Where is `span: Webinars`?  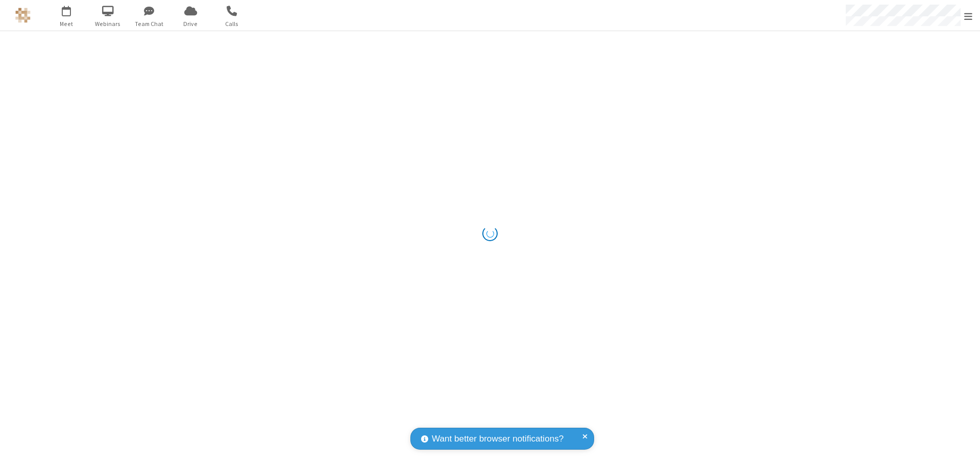 span: Webinars is located at coordinates (108, 24).